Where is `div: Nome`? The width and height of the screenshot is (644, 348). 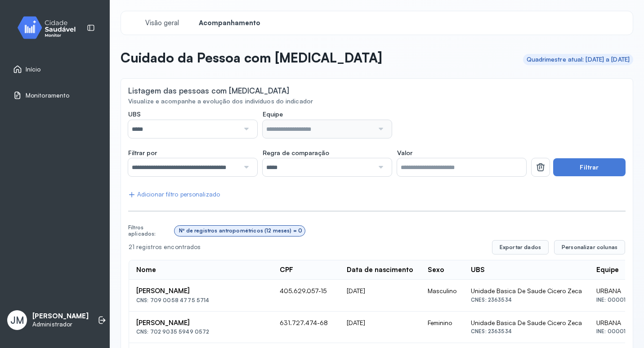 div: Nome is located at coordinates (147, 270).